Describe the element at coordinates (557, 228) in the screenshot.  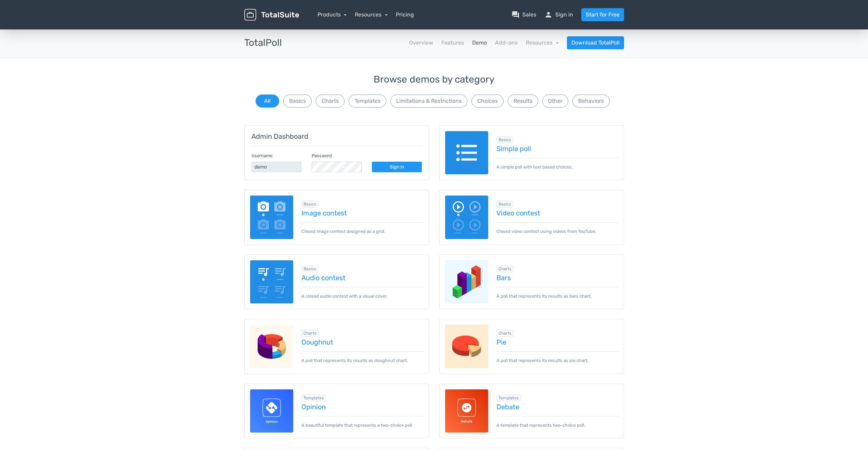
I see `p: Closed video contest using videos from YouTube.` at that location.